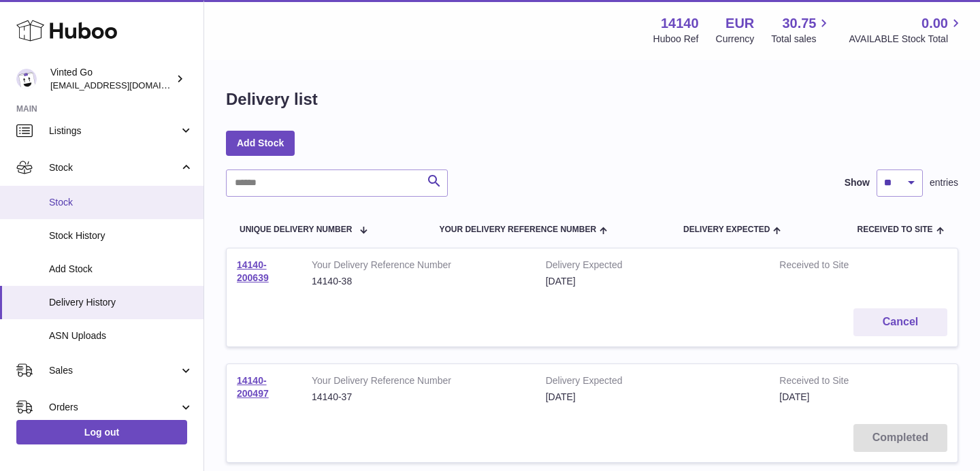 Image resolution: width=980 pixels, height=471 pixels. I want to click on button: Cancel, so click(900, 322).